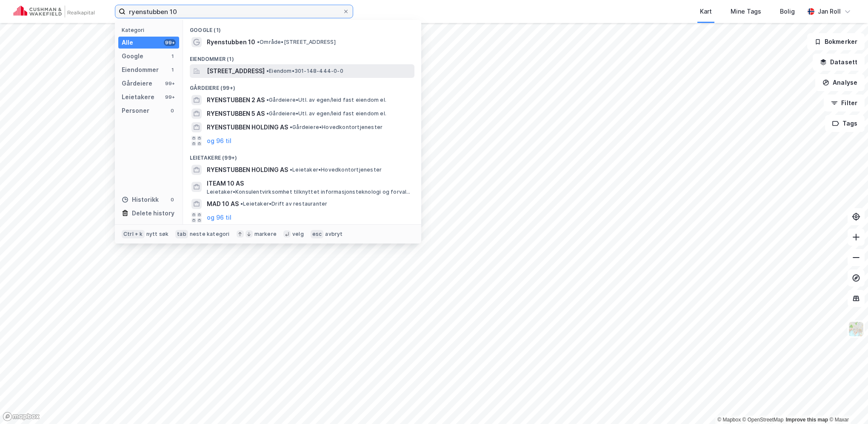  What do you see at coordinates (763, 420) in the screenshot?
I see `a: OpenStreetMap` at bounding box center [763, 420].